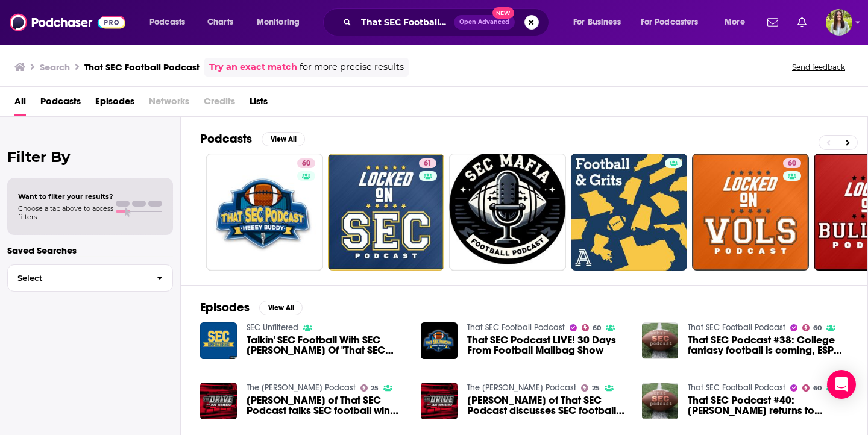 This screenshot has width=868, height=435. Describe the element at coordinates (734, 22) in the screenshot. I see `span: More` at that location.